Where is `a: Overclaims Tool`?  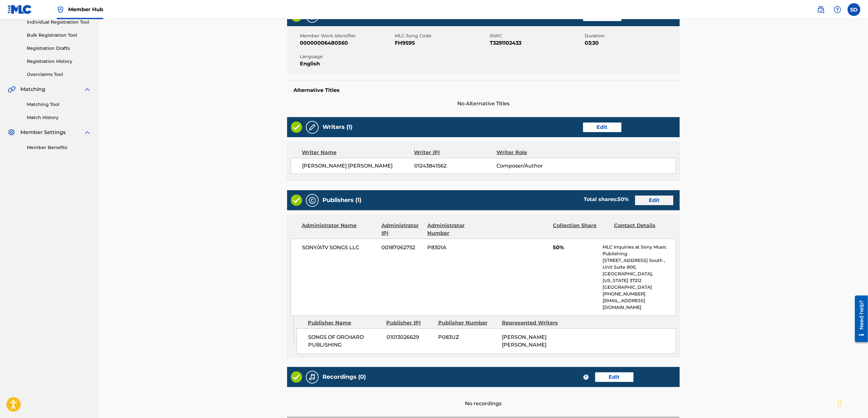
a: Overclaims Tool is located at coordinates (59, 74).